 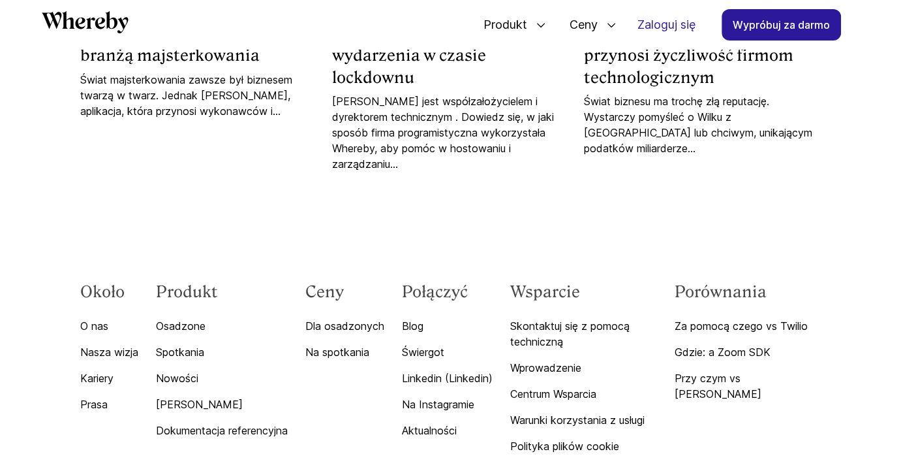 What do you see at coordinates (584, 334) in the screenshot?
I see `a: Skontaktuj się z pomocą techniczną` at bounding box center [584, 334].